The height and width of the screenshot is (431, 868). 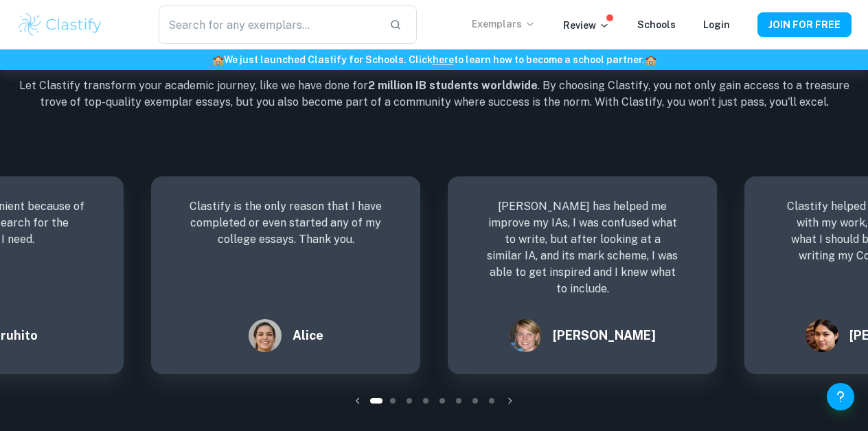 I want to click on p: Review, so click(x=586, y=25).